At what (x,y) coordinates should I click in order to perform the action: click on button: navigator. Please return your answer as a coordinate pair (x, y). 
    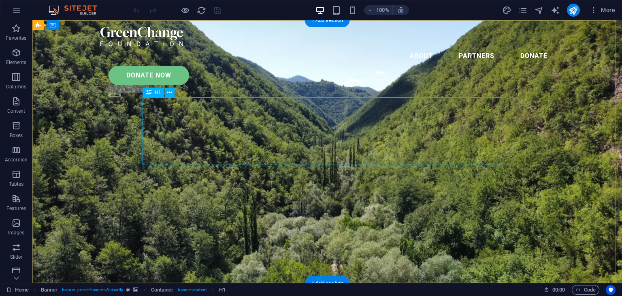
    Looking at the image, I should click on (539, 10).